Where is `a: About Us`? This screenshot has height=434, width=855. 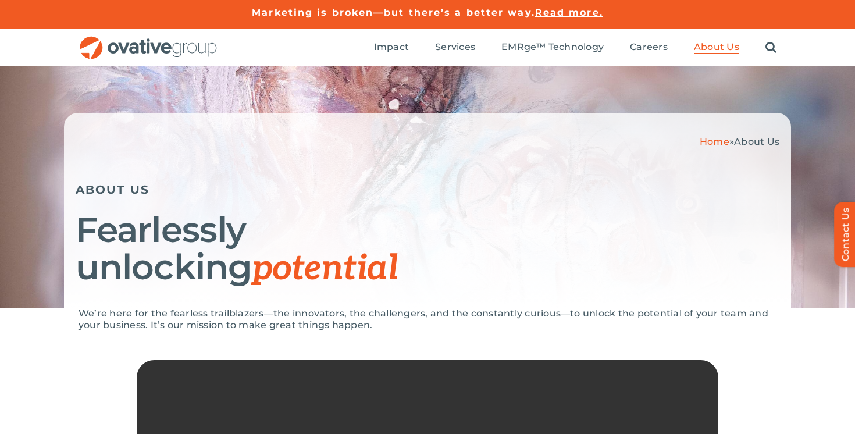
a: About Us is located at coordinates (717, 48).